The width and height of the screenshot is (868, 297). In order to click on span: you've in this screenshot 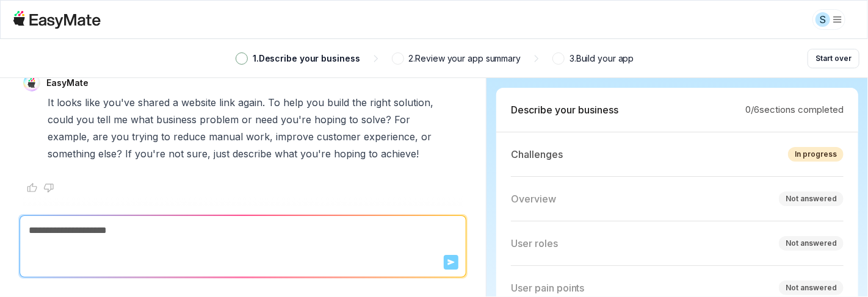, I will do `click(119, 103)`.